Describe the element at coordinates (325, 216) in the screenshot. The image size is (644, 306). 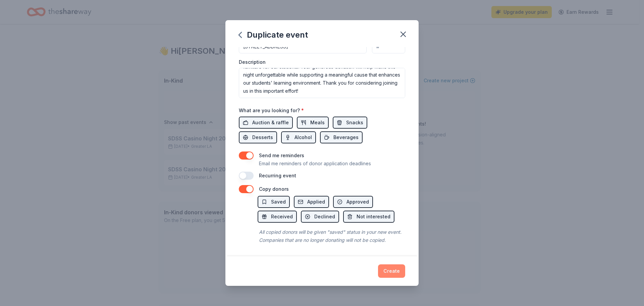
I see `span: Declined` at that location.